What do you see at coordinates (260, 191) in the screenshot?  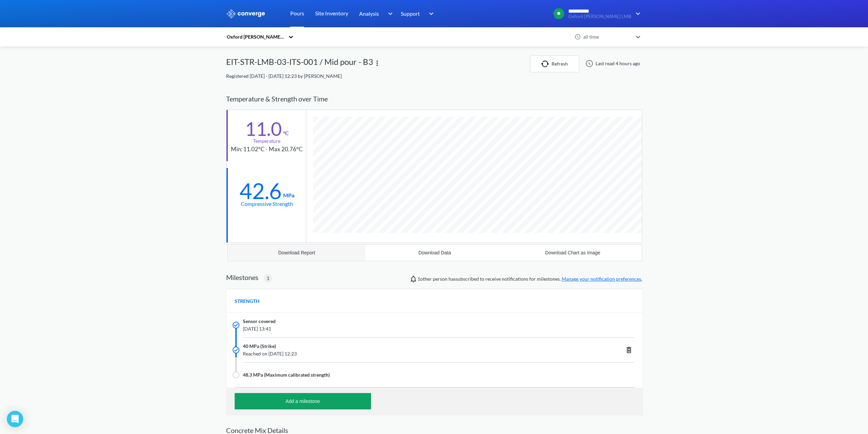 I see `div: 42.6` at bounding box center [260, 191].